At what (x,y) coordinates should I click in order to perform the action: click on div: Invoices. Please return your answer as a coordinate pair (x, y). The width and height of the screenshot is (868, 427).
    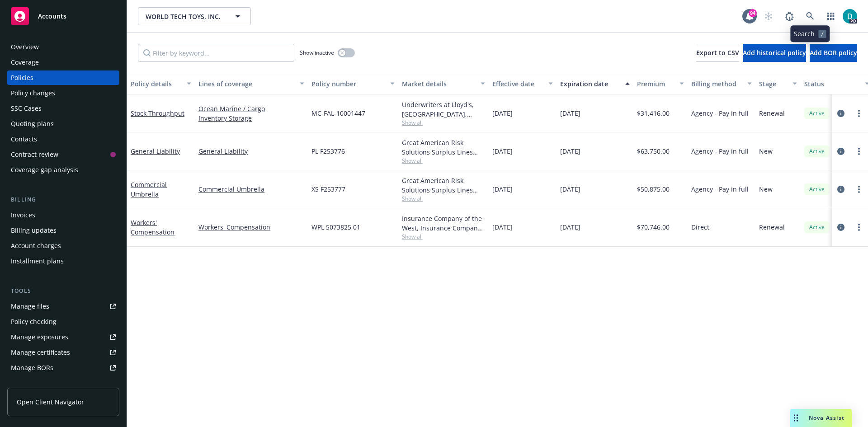
    Looking at the image, I should click on (23, 215).